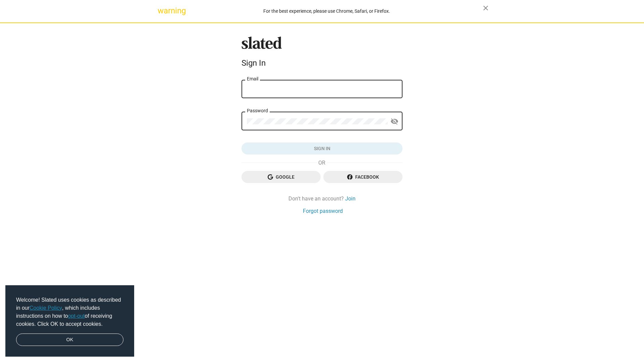 The width and height of the screenshot is (644, 362). Describe the element at coordinates (327, 11) in the screenshot. I see `div: For the best experience, please use Chrome, Safari, or Firefox.` at that location.